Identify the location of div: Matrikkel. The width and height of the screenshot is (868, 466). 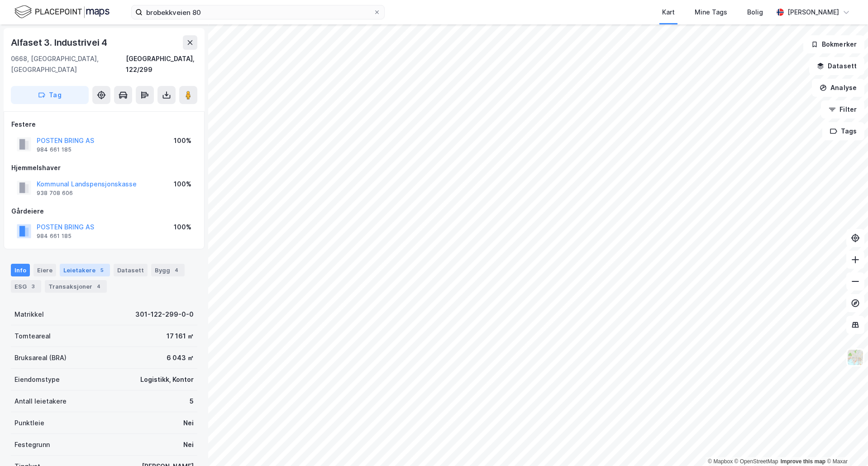
(29, 315).